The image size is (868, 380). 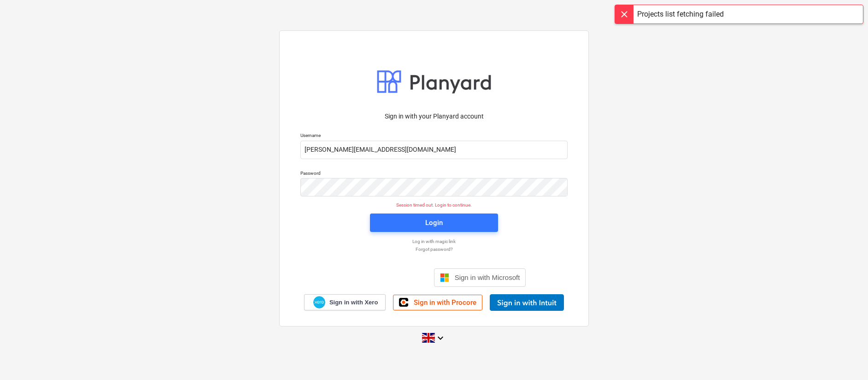 I want to click on a: Forgot password?, so click(x=434, y=249).